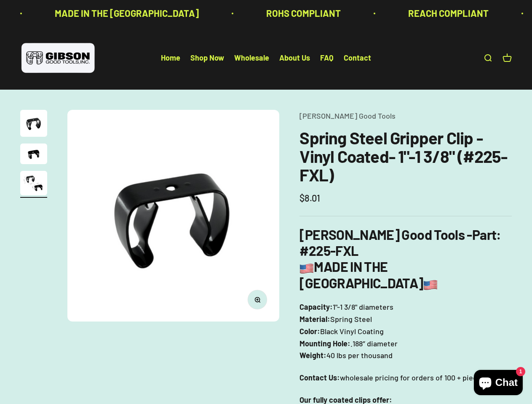 Image resolution: width=532 pixels, height=404 pixels. Describe the element at coordinates (295, 58) in the screenshot. I see `a: About Us` at that location.